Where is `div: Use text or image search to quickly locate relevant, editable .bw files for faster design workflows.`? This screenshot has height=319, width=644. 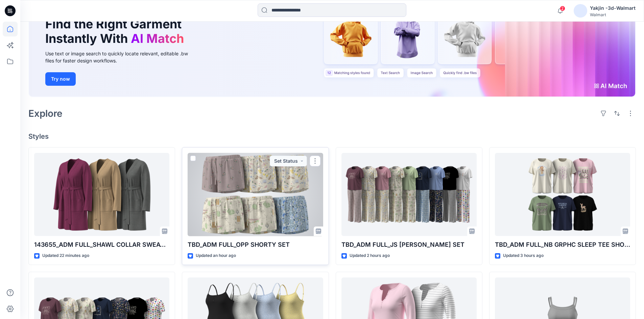
div: Use text or image search to quickly locate relevant, editable .bw files for faster design workflows. is located at coordinates (121, 57).